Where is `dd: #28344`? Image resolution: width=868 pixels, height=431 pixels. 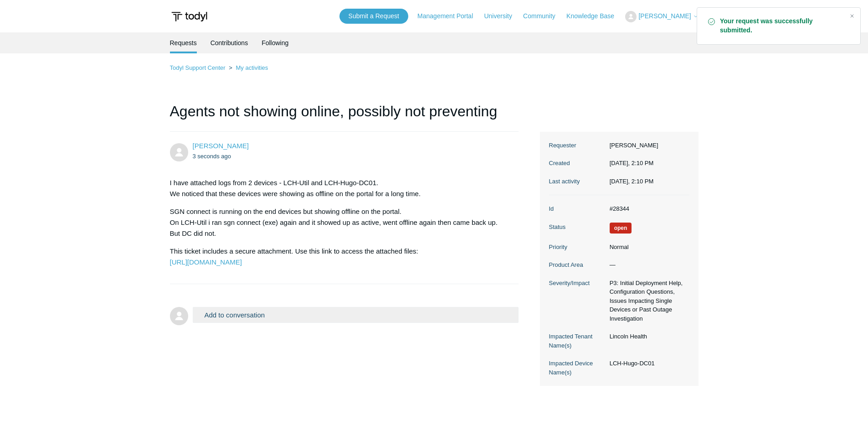 dd: #28344 is located at coordinates (648, 209).